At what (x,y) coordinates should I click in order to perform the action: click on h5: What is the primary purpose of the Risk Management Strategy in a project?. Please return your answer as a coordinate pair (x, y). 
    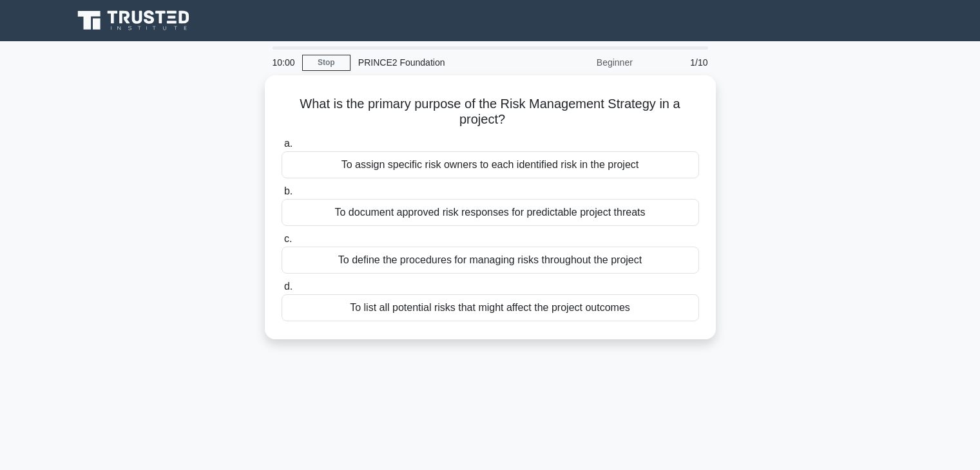
    Looking at the image, I should click on (490, 112).